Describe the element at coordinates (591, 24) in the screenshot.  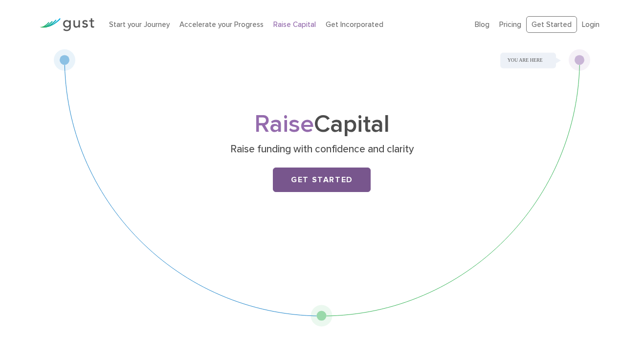
I see `a: Login` at that location.